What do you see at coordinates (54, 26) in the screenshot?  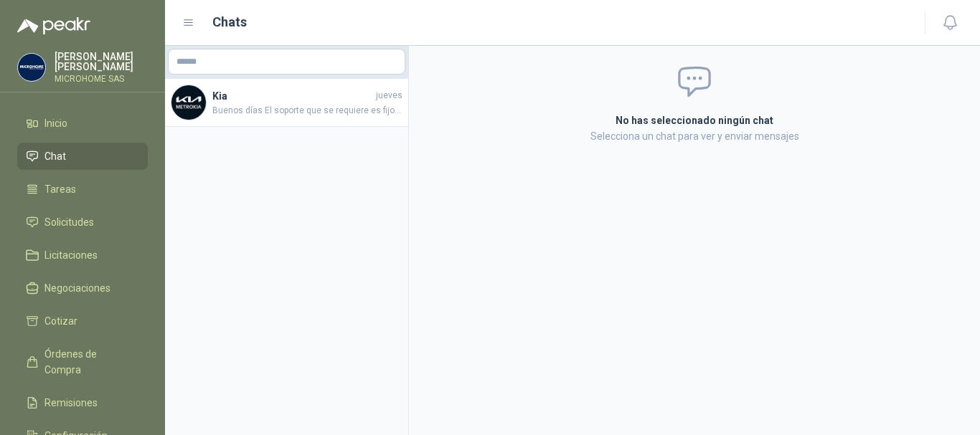 I see `img: Logo peakr` at bounding box center [54, 26].